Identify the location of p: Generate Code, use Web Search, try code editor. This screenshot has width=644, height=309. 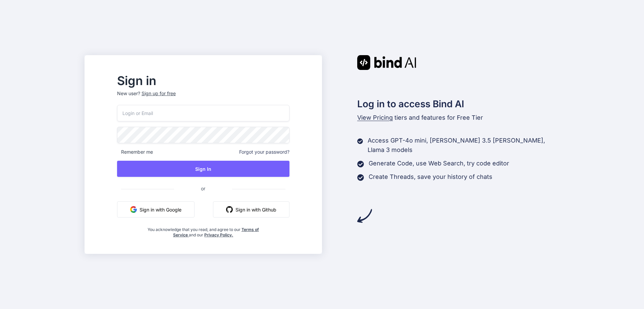
(439, 163).